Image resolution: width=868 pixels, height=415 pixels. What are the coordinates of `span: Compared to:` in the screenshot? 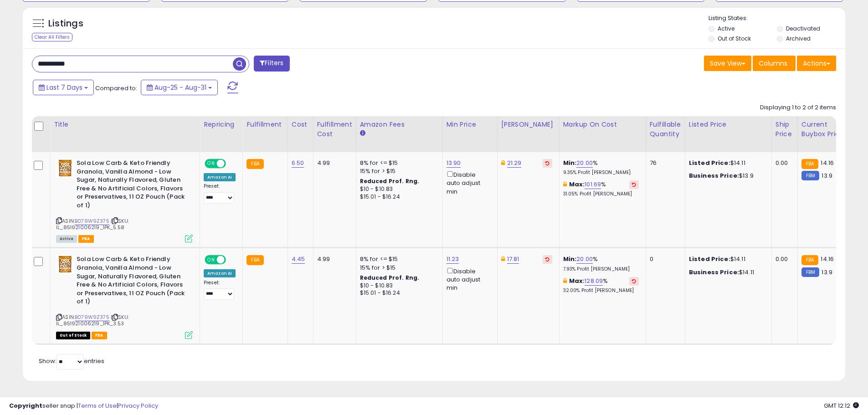 It's located at (116, 88).